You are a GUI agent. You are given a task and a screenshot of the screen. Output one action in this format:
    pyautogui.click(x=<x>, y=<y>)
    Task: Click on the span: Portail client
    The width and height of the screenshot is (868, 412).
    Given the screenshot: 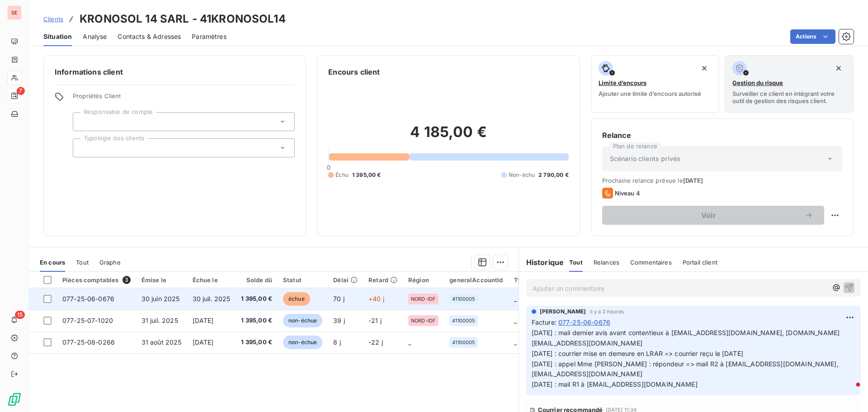 What is the action you would take?
    pyautogui.click(x=700, y=262)
    